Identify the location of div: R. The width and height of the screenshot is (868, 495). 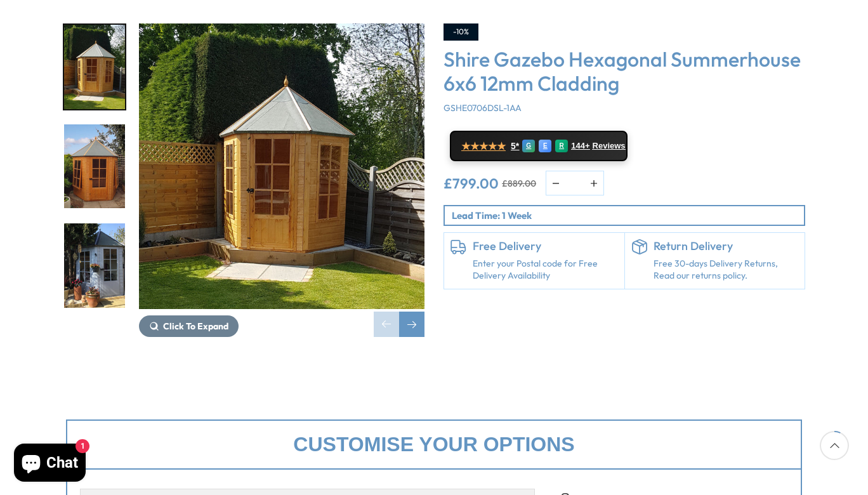
(562, 146).